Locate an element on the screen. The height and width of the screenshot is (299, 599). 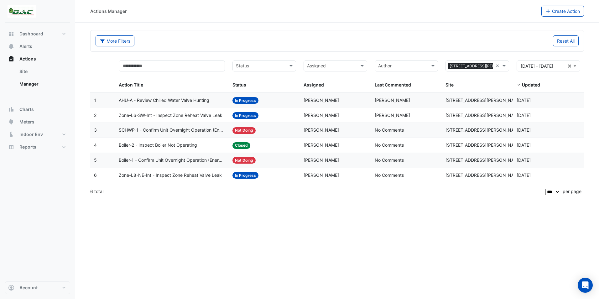
span: 2025-07-11T13:31:43.710 is located at coordinates (523, 160).